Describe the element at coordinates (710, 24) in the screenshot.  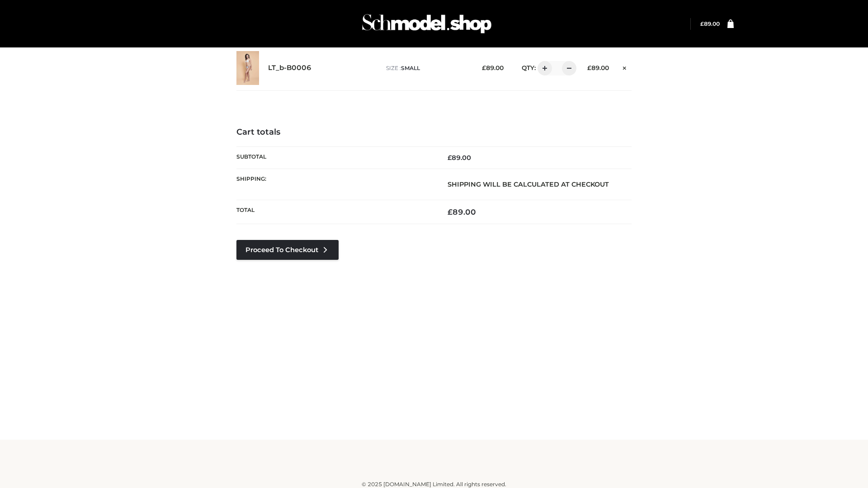
I see `a: £89.00` at that location.